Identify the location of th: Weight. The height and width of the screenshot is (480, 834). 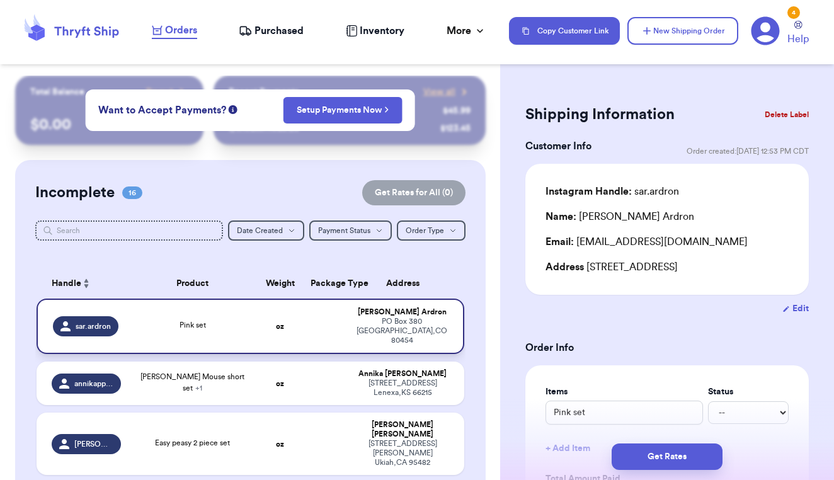
(280, 283).